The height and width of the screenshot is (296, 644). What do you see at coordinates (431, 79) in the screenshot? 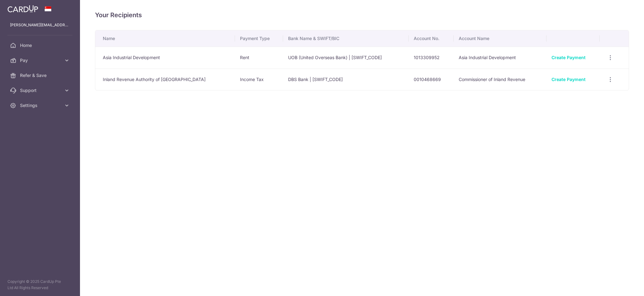
I see `td: 0010468669` at bounding box center [431, 79].